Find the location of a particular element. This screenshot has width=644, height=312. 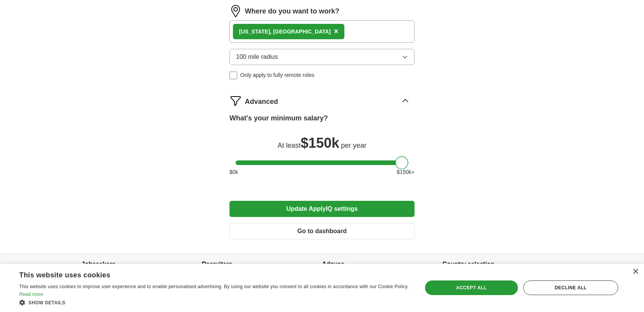

label: What's your minimum salary? is located at coordinates (278, 118).